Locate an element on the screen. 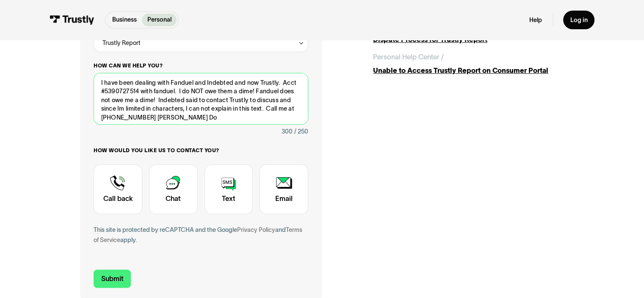 This screenshot has width=644, height=298. div: Unable to Access Trustly Report on Consumer Portal is located at coordinates (469, 70).